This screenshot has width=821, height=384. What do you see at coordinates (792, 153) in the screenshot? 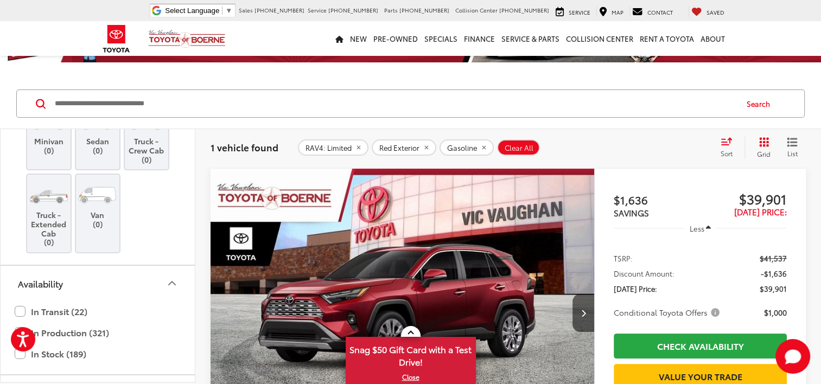
I see `span: List` at bounding box center [792, 153].